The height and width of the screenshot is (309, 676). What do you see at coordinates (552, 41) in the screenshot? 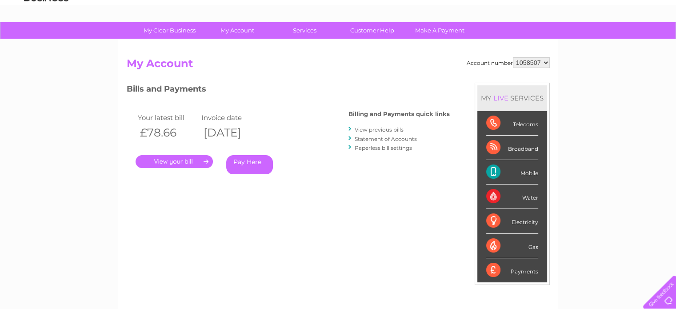
I see `a: Energy` at bounding box center [552, 41].